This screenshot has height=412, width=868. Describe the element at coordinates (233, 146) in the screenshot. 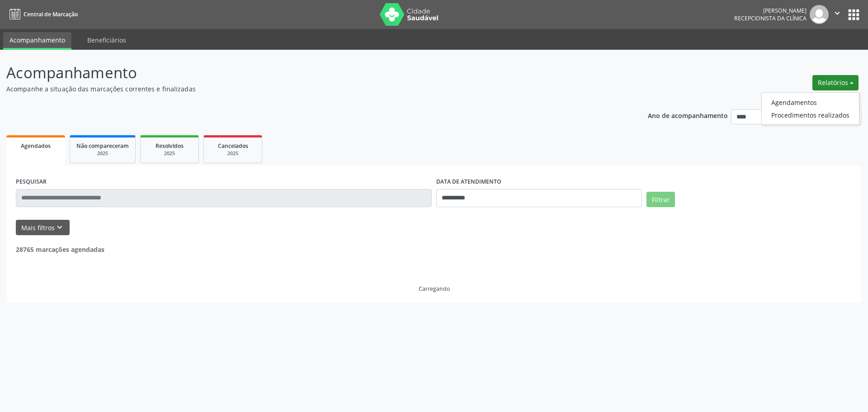

I see `span: Cancelados` at that location.